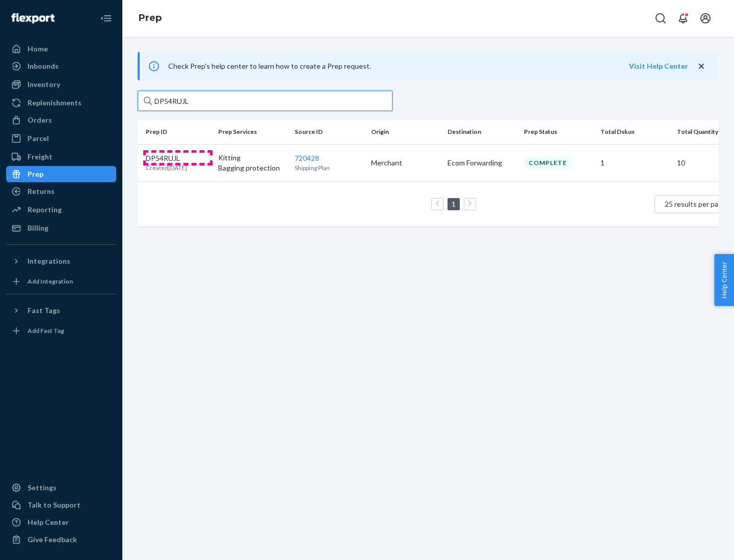 The width and height of the screenshot is (734, 560). I want to click on button: Fast Tags, so click(61, 311).